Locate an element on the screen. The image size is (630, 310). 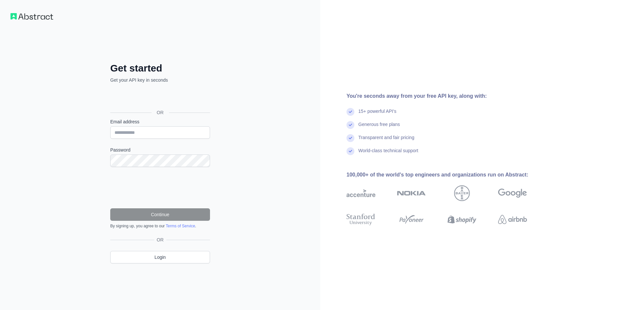
div: By signing up, you agree to our . is located at coordinates (160, 226).